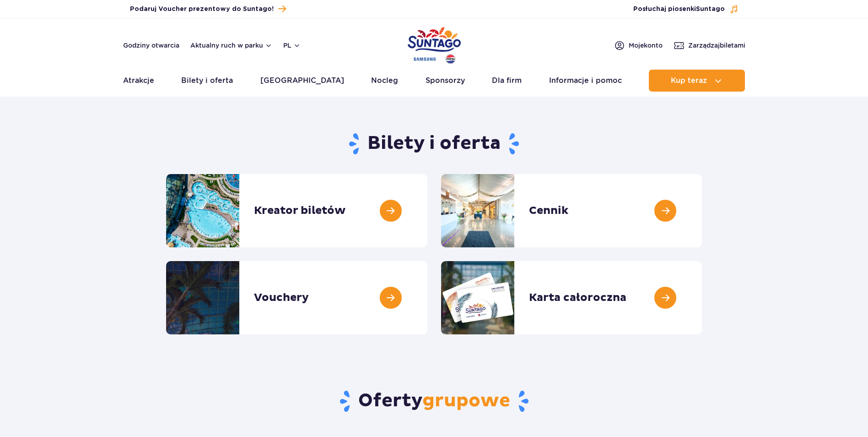 The image size is (868, 437). I want to click on a: Zarządzajbiletami, so click(710, 45).